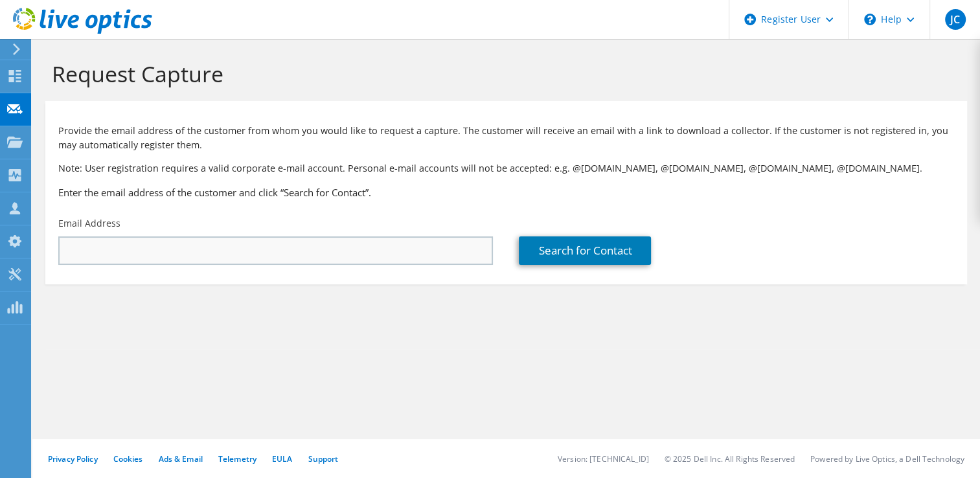 The image size is (980, 478). What do you see at coordinates (502, 74) in the screenshot?
I see `h1: Request Capture` at bounding box center [502, 74].